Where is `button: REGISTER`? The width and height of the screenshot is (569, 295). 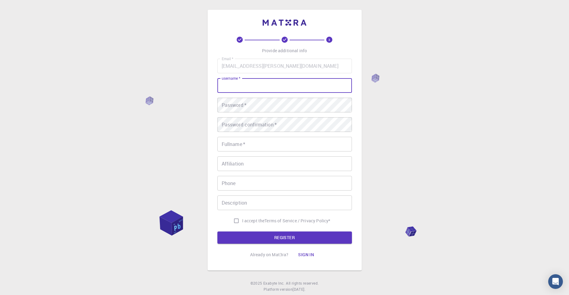 button: REGISTER is located at coordinates (285, 238).